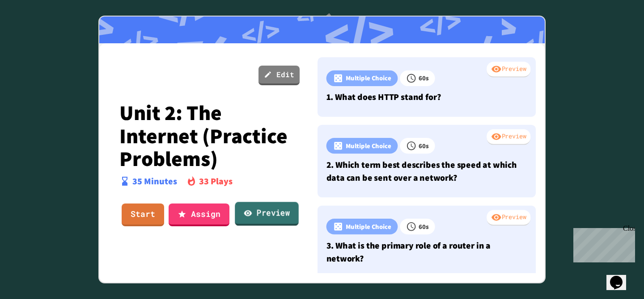 Image resolution: width=644 pixels, height=299 pixels. What do you see at coordinates (279, 75) in the screenshot?
I see `a: Edit` at bounding box center [279, 75].